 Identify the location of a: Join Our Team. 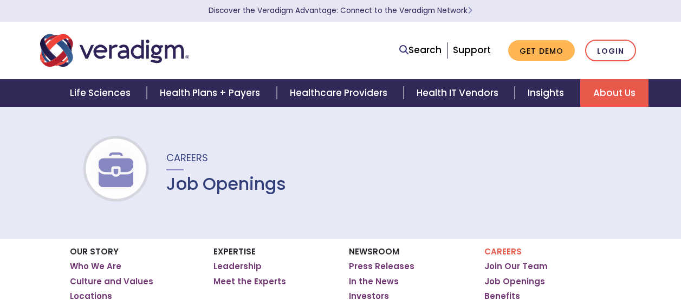
(516, 266).